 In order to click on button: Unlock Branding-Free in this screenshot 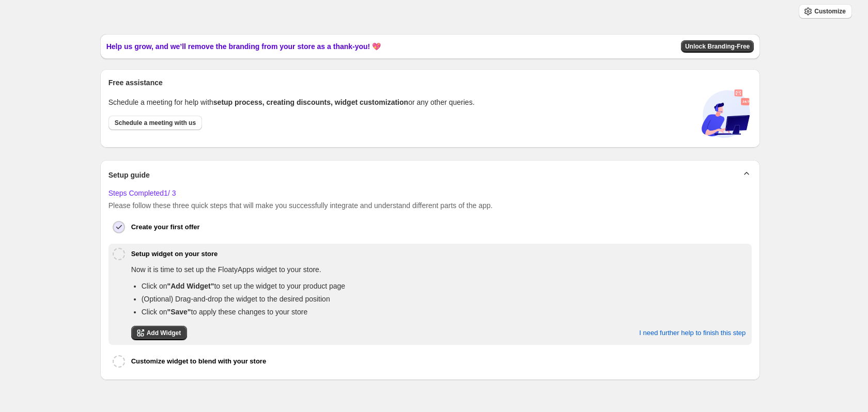, I will do `click(717, 47)`.